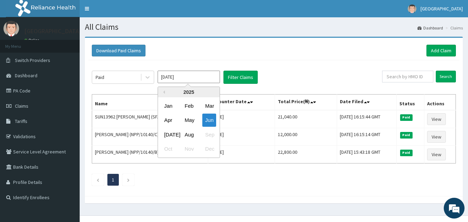 Image resolution: width=468 pixels, height=222 pixels. I want to click on div: Choose July 2025, so click(168, 134).